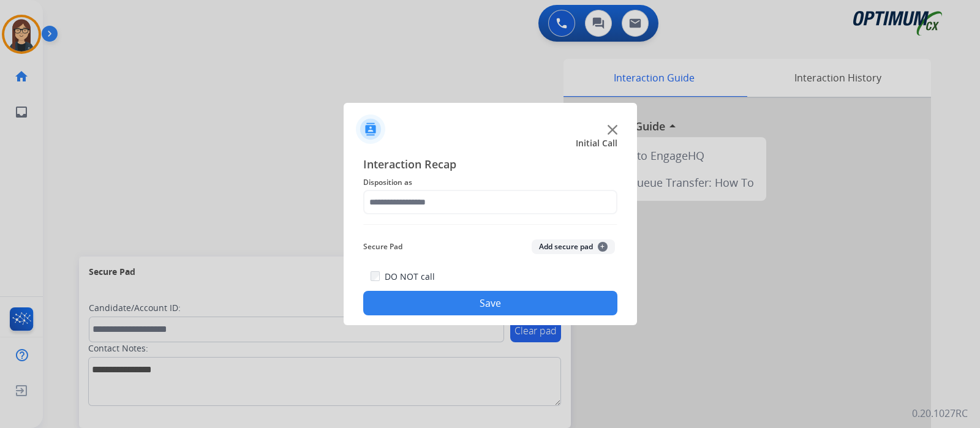 The height and width of the screenshot is (428, 980). Describe the element at coordinates (490, 224) in the screenshot. I see `img: contact-recap-line.svg` at that location.